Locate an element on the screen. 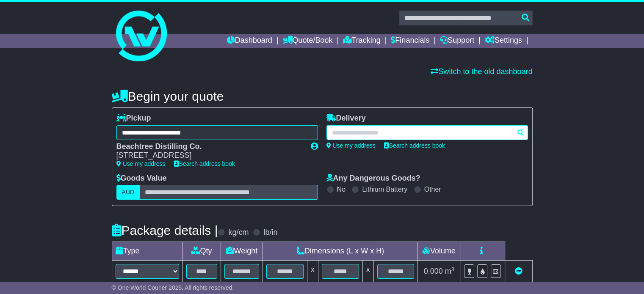 The height and width of the screenshot is (294, 644). a: Dashboard is located at coordinates (249, 41).